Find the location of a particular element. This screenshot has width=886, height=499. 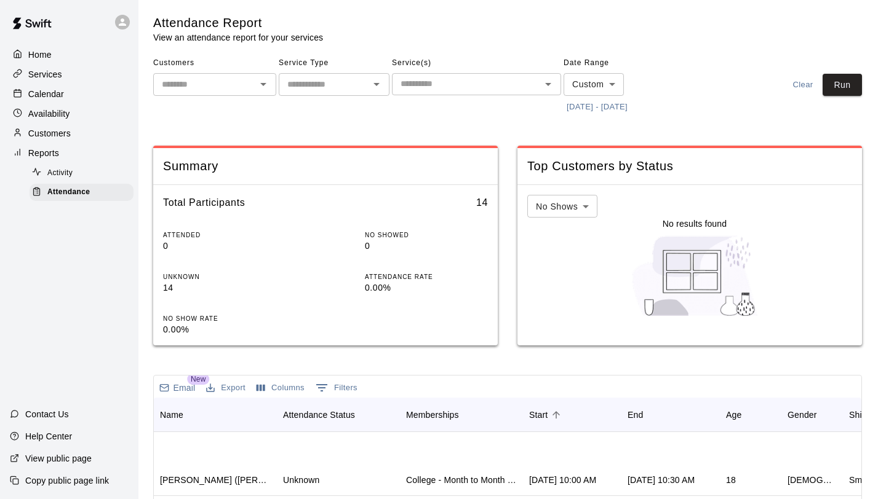

span: Attendance is located at coordinates (68, 192).